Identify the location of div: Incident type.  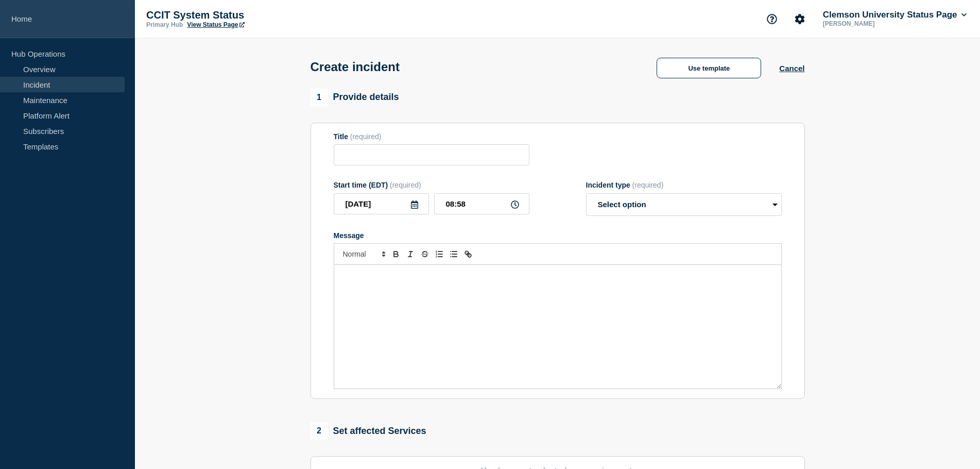
(683, 185).